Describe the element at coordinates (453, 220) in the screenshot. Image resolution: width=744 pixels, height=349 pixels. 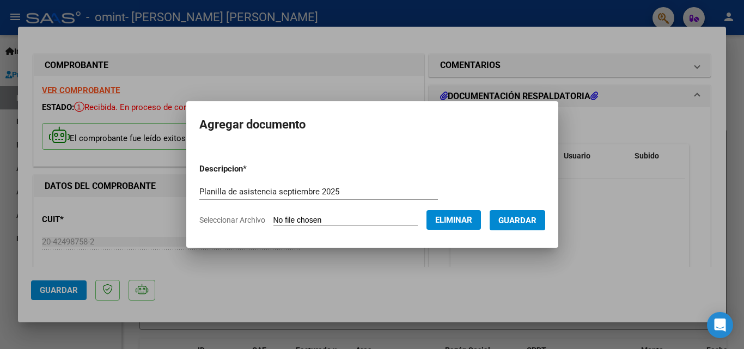
I see `span: Eliminar` at that location.